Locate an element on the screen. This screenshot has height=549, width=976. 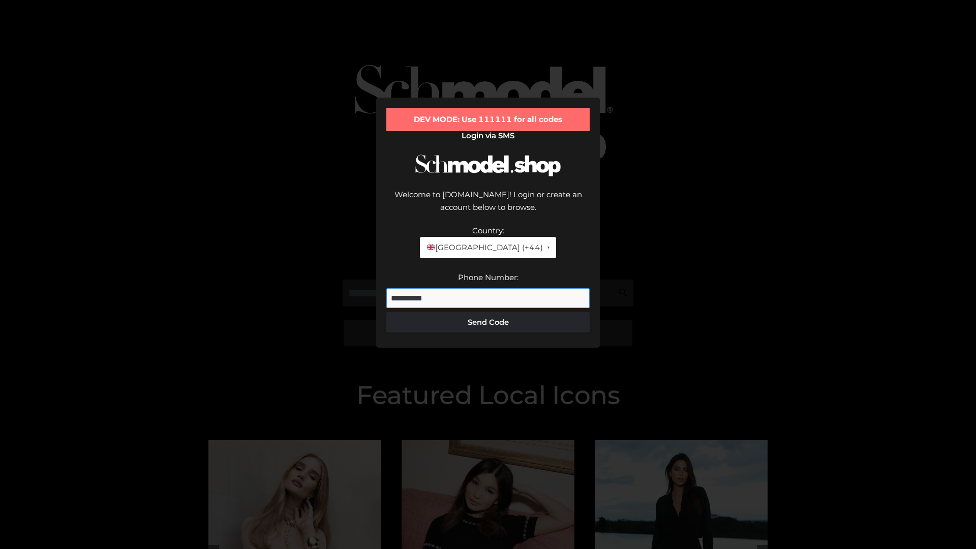
button: Send Code is located at coordinates (488, 322).